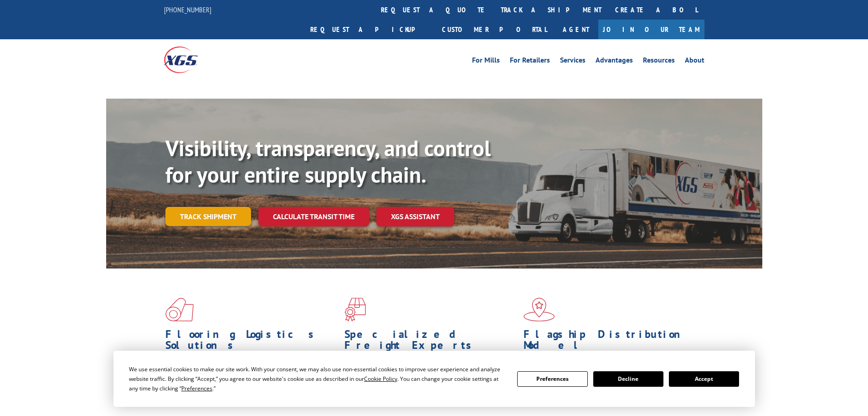 The height and width of the screenshot is (416, 868). I want to click on button: Decline, so click(629, 379).